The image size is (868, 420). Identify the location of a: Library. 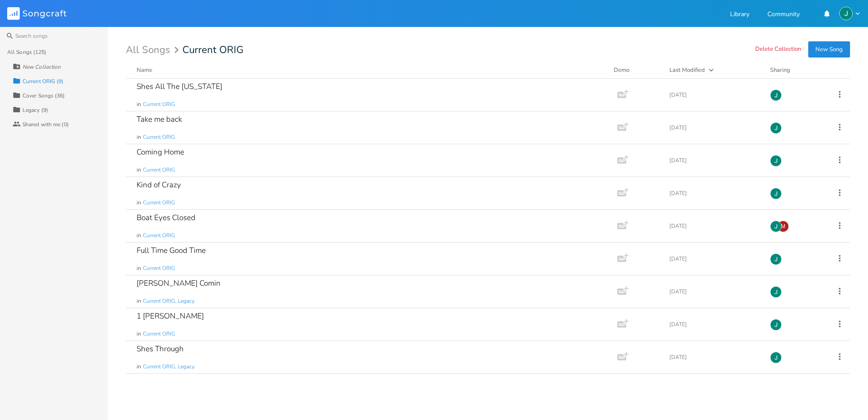
(739, 15).